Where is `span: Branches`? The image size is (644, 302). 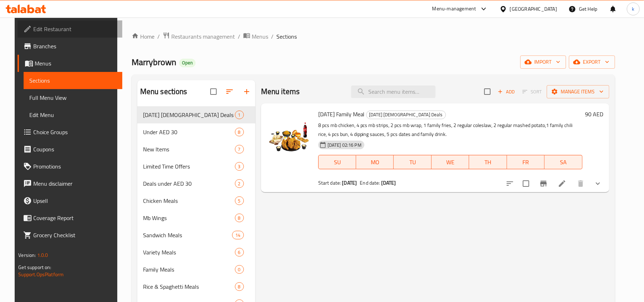 span: Branches is located at coordinates (75, 46).